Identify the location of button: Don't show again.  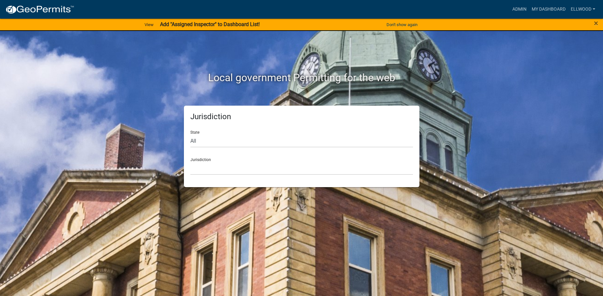
(402, 25).